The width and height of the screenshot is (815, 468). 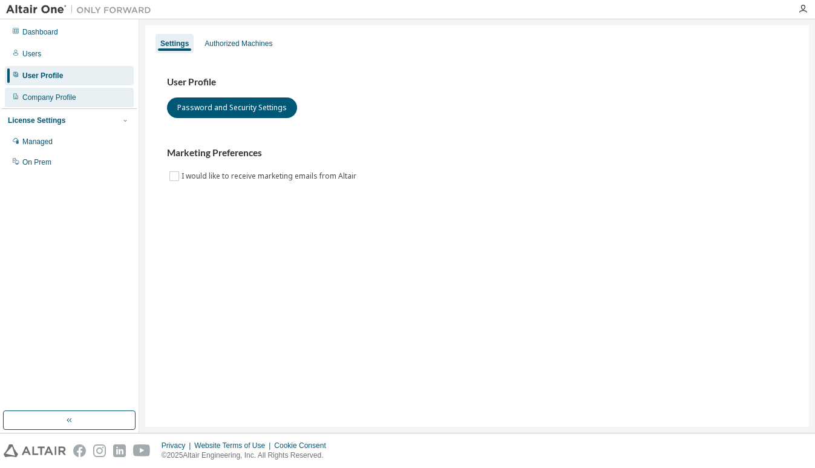 What do you see at coordinates (247, 455) in the screenshot?
I see `p: © 2025 Altair Engineering, Inc. All Rights Reserved.` at bounding box center [247, 455].